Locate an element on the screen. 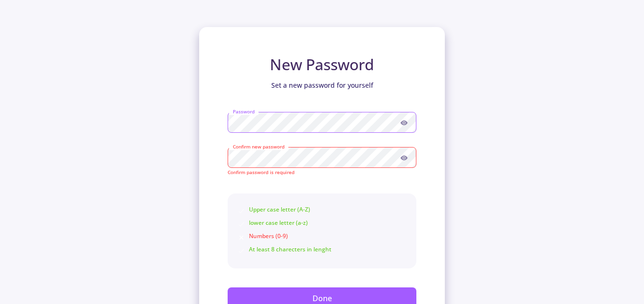 The width and height of the screenshot is (644, 304). div: lower case letter (a-z) is located at coordinates (322, 224).